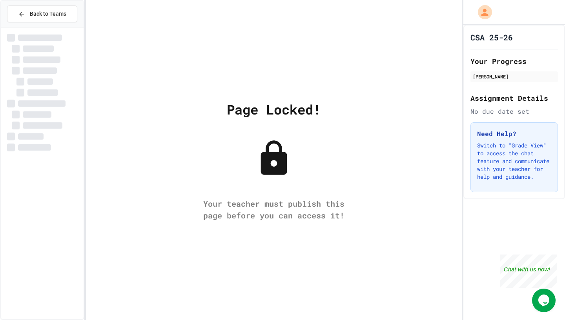  I want to click on p: Chat with us now!, so click(27, 15).